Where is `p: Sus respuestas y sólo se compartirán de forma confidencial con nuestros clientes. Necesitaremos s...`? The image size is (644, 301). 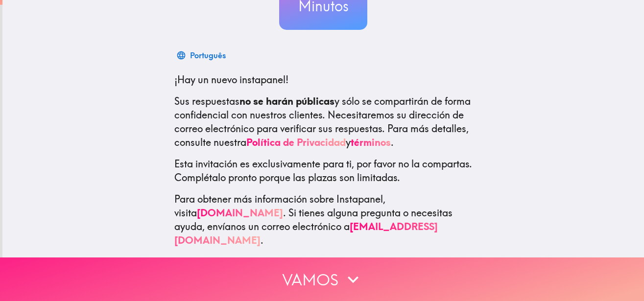
p: Sus respuestas y sólo se compartirán de forma confidencial con nuestros clientes. Necesitaremos s... is located at coordinates (323, 122).